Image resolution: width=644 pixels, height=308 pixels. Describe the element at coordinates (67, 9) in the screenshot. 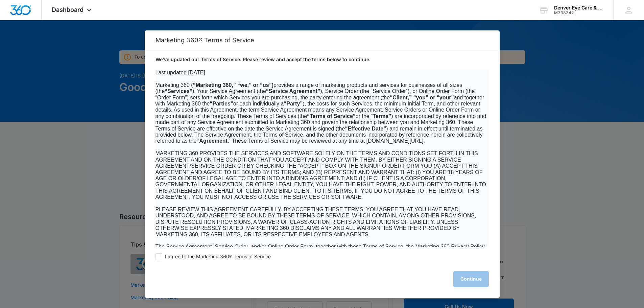

I see `span: Dashboard` at that location.